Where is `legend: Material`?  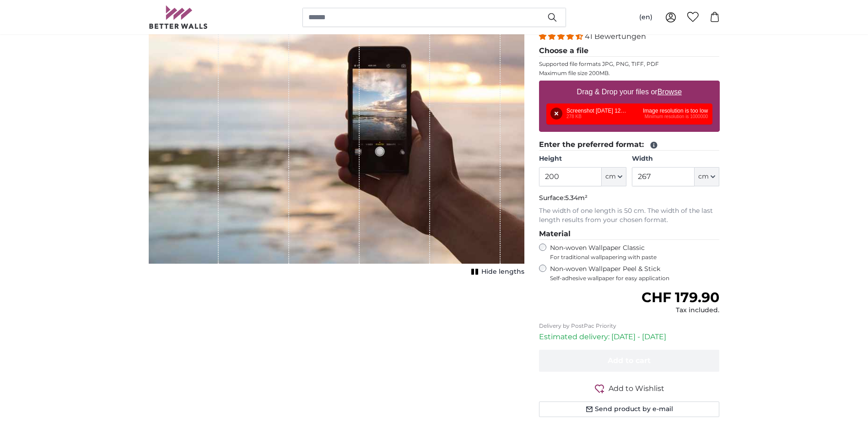
legend: Material is located at coordinates (629, 234).